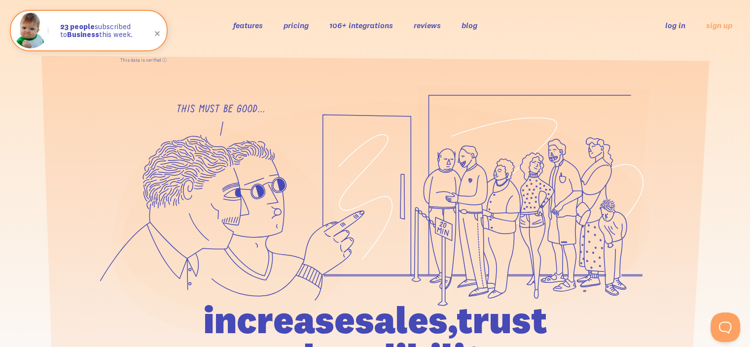  Describe the element at coordinates (675, 25) in the screenshot. I see `a: log in` at that location.